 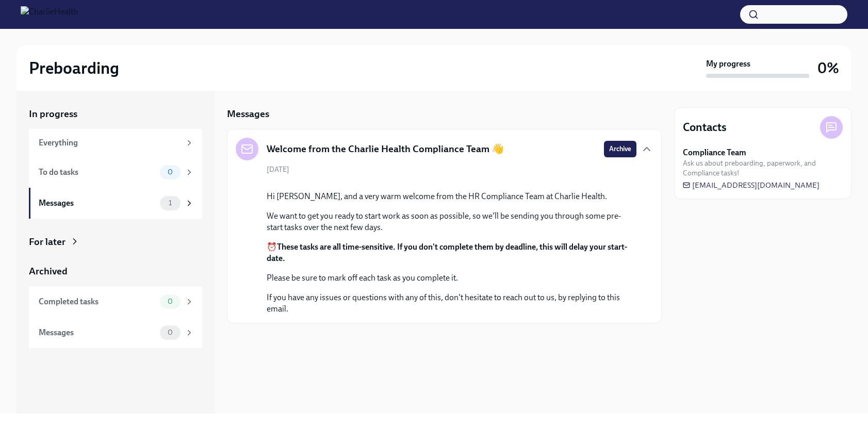 What do you see at coordinates (116, 114) in the screenshot?
I see `div: In progress` at bounding box center [116, 114].